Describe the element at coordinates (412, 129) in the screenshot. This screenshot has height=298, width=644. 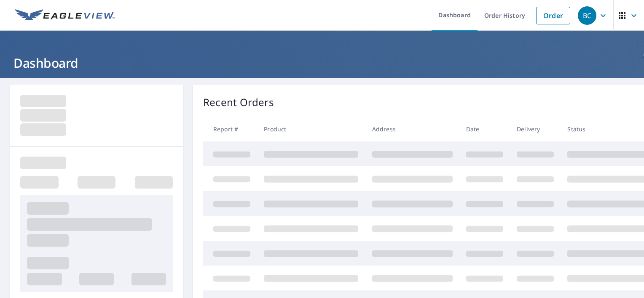
I see `th: Address` at that location.